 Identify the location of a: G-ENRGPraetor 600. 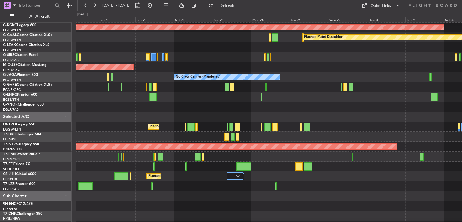
(20, 95).